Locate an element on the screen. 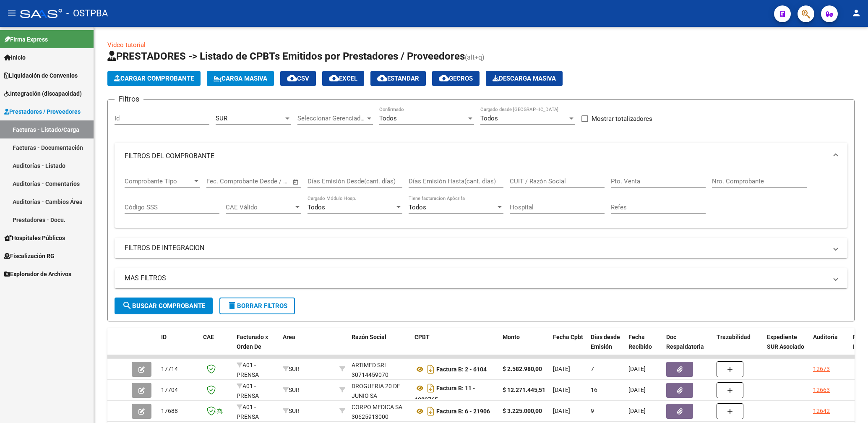  span: Explorador de Archivos is located at coordinates (37, 274).